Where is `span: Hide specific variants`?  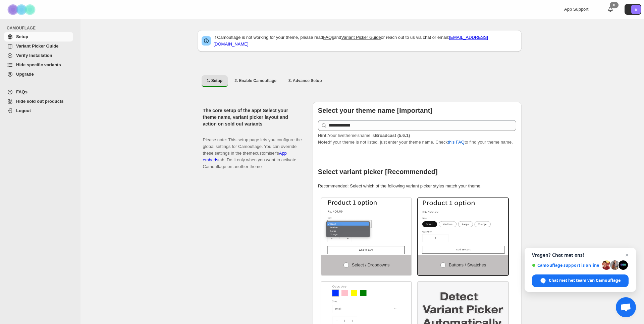
span: Hide specific variants is located at coordinates (39, 65).